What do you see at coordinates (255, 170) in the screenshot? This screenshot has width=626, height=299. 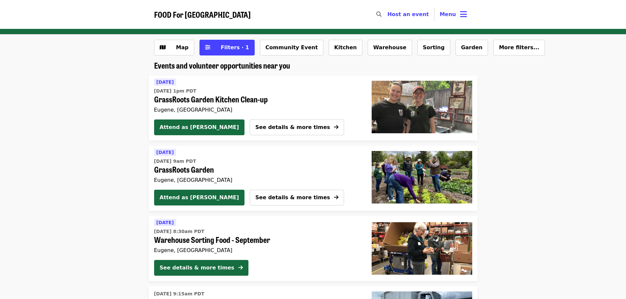 I see `span: GrassRoots Garden` at bounding box center [255, 170].